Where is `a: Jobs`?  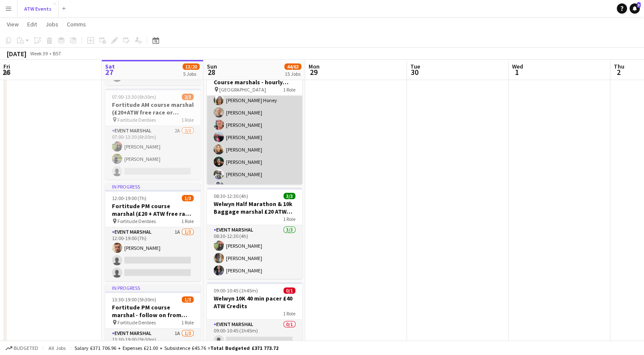 a: Jobs is located at coordinates (52, 24).